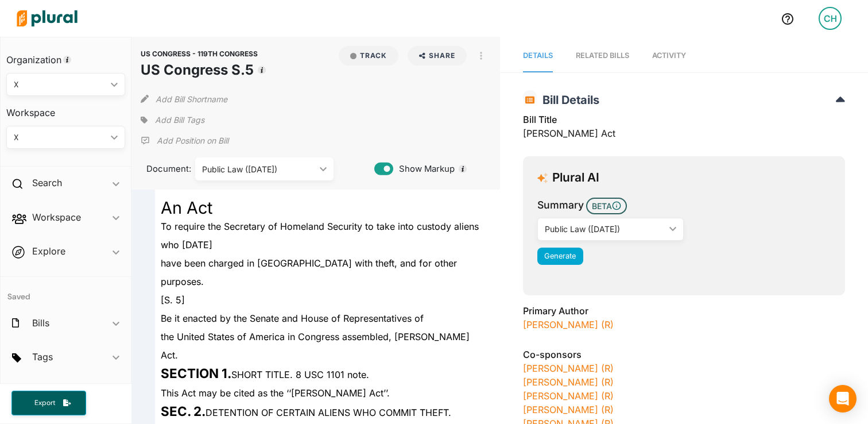  What do you see at coordinates (669, 56) in the screenshot?
I see `a: Activity` at bounding box center [669, 56].